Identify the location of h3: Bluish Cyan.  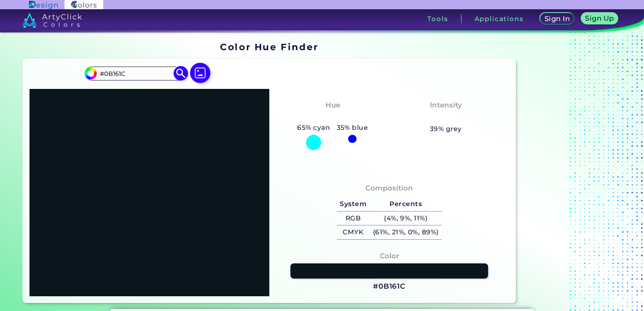
(332, 117).